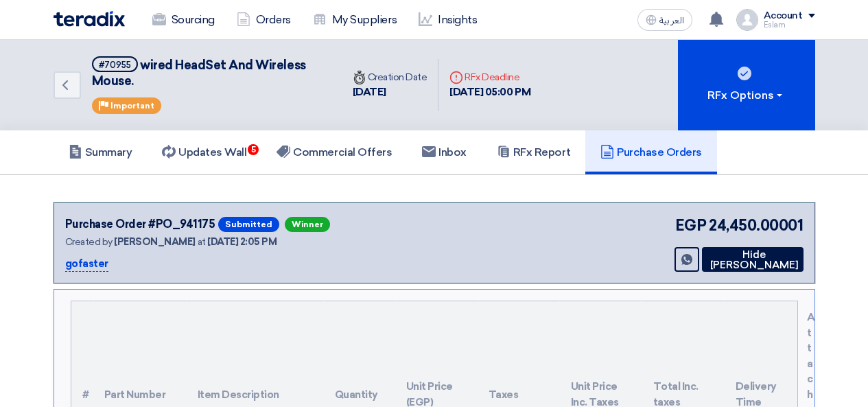 The width and height of the screenshot is (868, 407). I want to click on h5: RFx Report, so click(533, 153).